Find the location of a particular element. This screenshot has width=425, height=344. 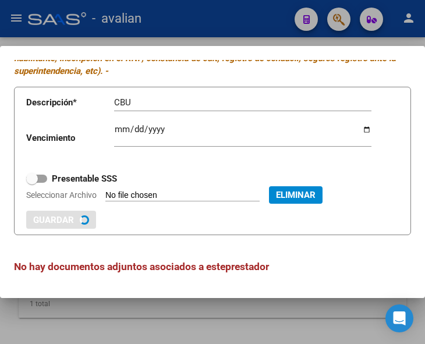

strong: Presentable SSS is located at coordinates (84, 179).